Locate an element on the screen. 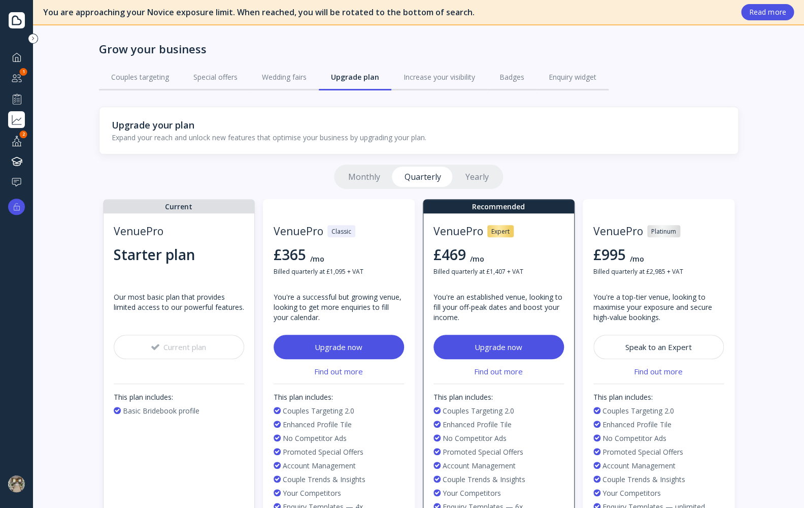  div: Help & support is located at coordinates (16, 182).